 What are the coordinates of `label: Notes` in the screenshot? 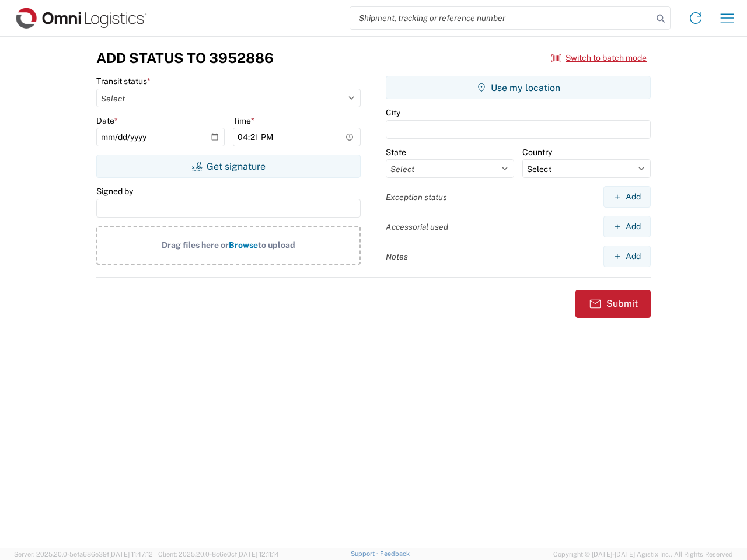 It's located at (397, 257).